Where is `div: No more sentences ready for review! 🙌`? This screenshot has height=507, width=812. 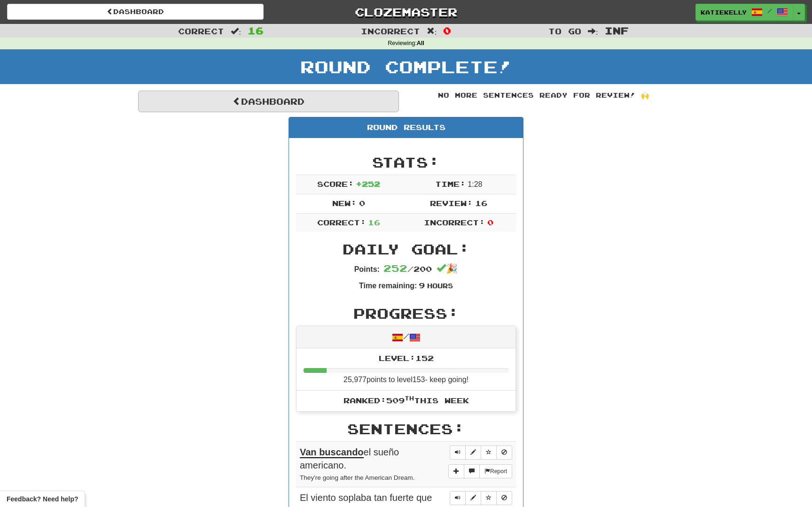
div: No more sentences ready for review! 🙌 is located at coordinates (543, 96).